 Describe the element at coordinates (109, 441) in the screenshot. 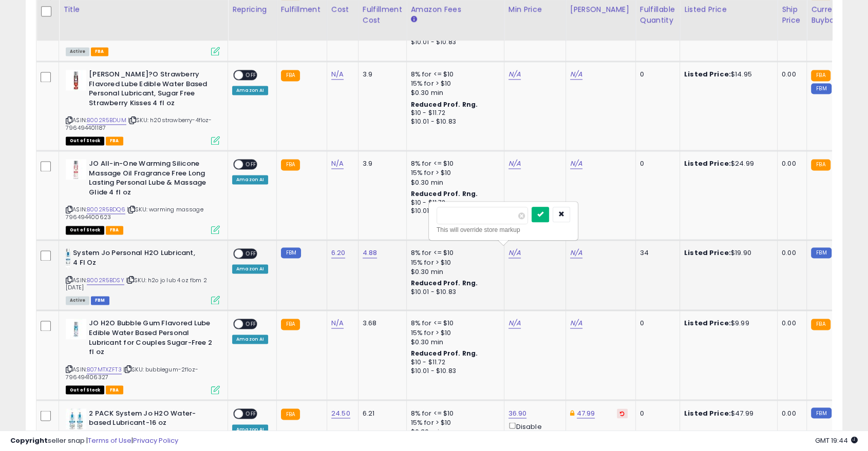

I see `a: Terms of Use` at that location.